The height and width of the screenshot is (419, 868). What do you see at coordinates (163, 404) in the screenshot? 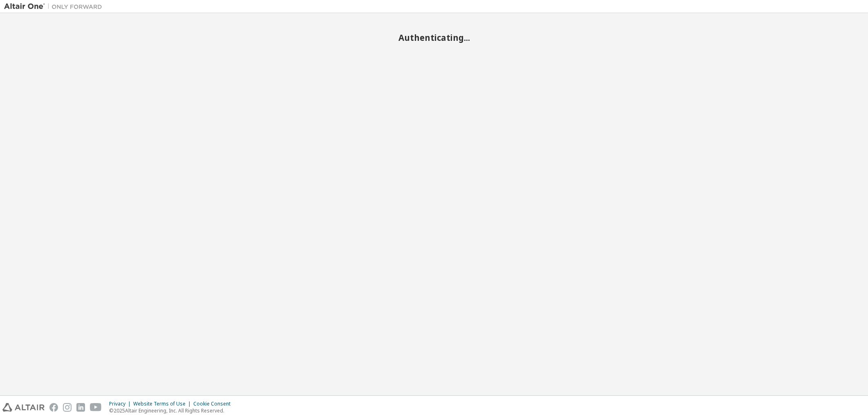
I see `div: Website Terms of Use` at bounding box center [163, 404].